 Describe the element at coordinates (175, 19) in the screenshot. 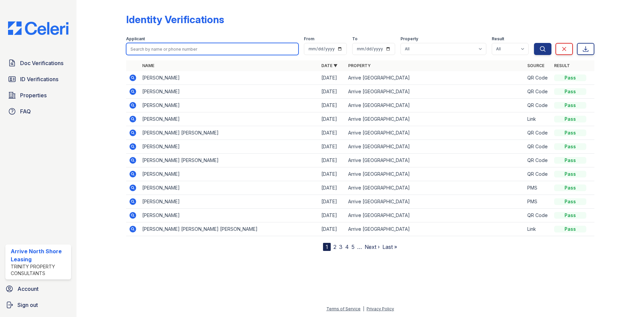

I see `div: Identity Verifications` at that location.